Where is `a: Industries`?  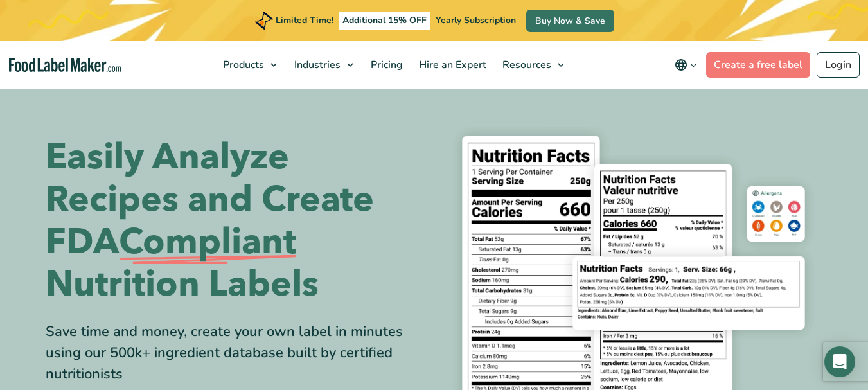
a: Industries is located at coordinates (323, 65).